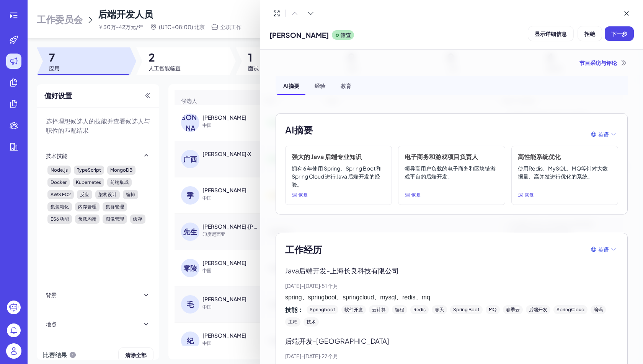  Describe the element at coordinates (293, 322) in the screenshot. I see `font: 工程` at that location.